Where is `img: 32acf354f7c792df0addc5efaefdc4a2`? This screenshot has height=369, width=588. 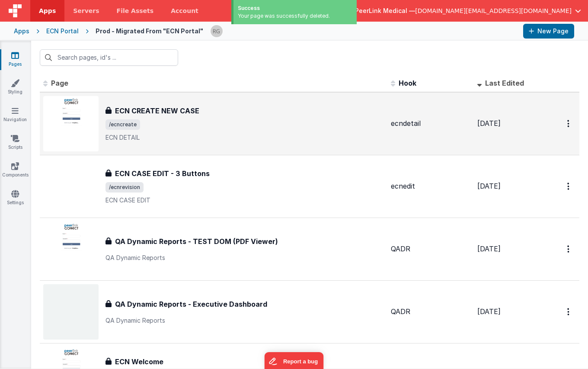
img: 32acf354f7c792df0addc5efaefdc4a2 is located at coordinates (216, 31).